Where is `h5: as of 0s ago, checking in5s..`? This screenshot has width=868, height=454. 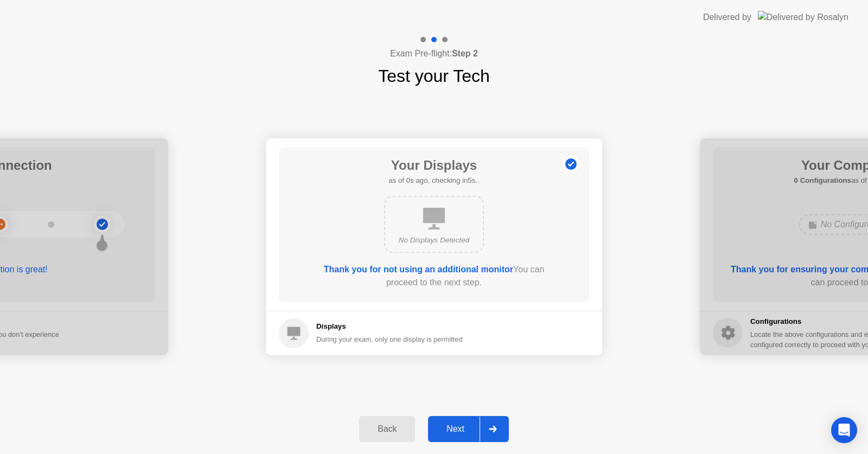 h5: as of 0s ago, checking in5s.. is located at coordinates (433, 181).